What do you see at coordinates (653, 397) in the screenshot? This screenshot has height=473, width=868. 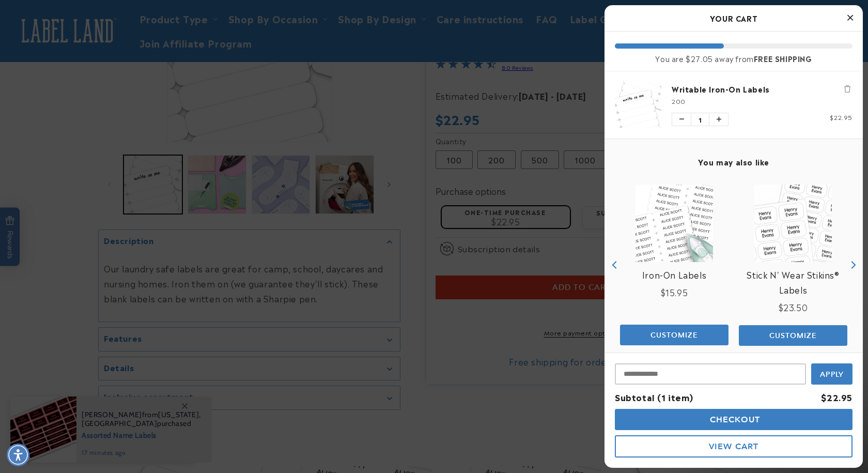 I see `span: Subtotal (1 item)` at bounding box center [653, 397].